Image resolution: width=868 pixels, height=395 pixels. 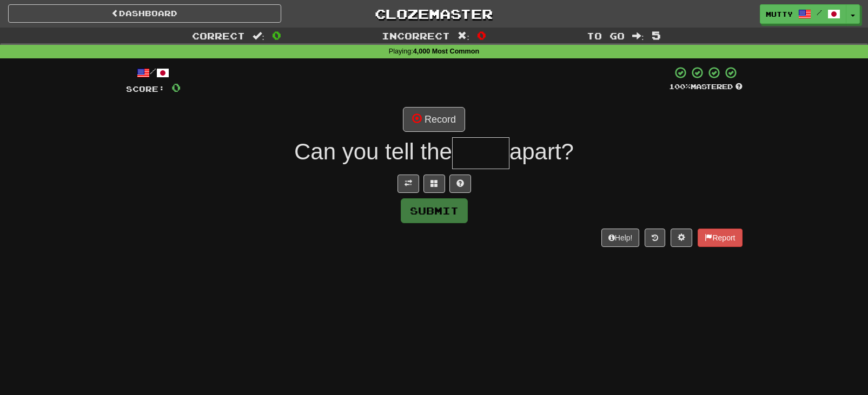 What do you see at coordinates (706, 87) in the screenshot?
I see `div: Mastered` at bounding box center [706, 87].